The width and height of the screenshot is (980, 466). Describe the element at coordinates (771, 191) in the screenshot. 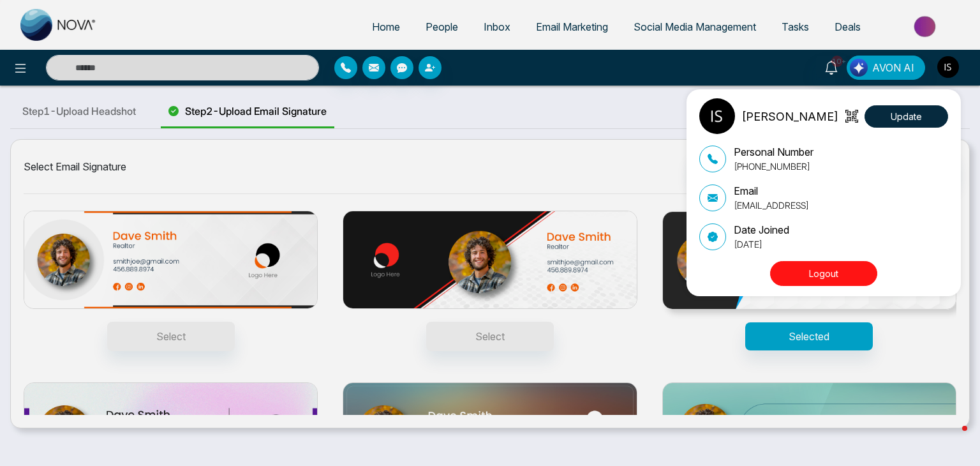

I see `p: Email` at that location.